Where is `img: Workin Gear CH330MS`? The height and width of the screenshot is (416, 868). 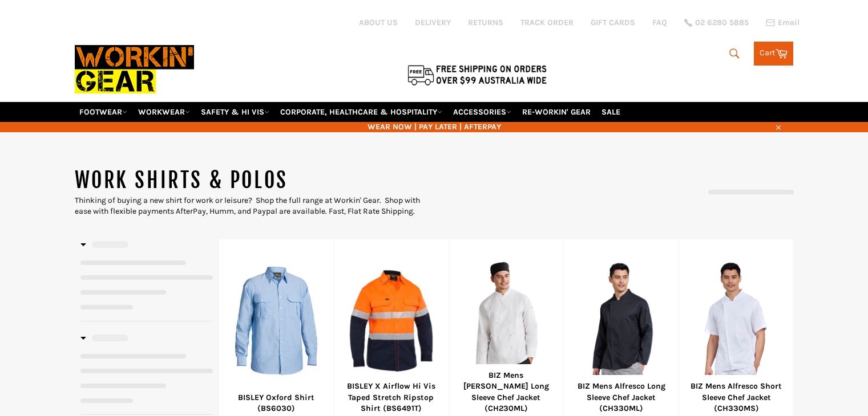
img: Workin Gear CH330MS is located at coordinates (736, 320).